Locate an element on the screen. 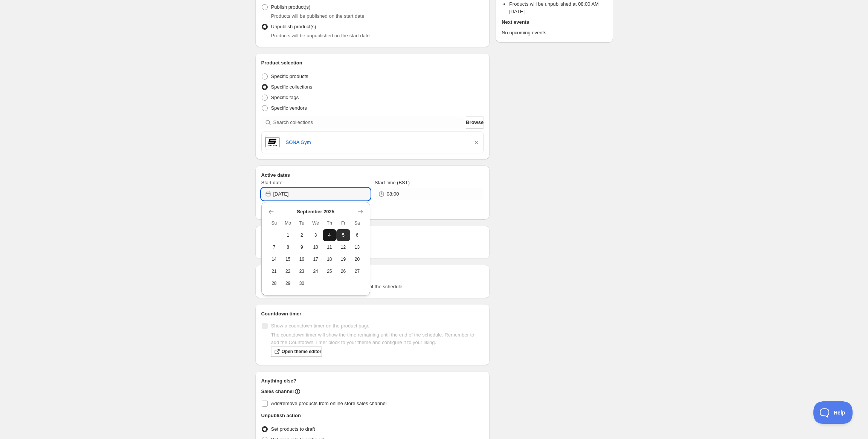  h2: Tags is located at coordinates (372, 275).